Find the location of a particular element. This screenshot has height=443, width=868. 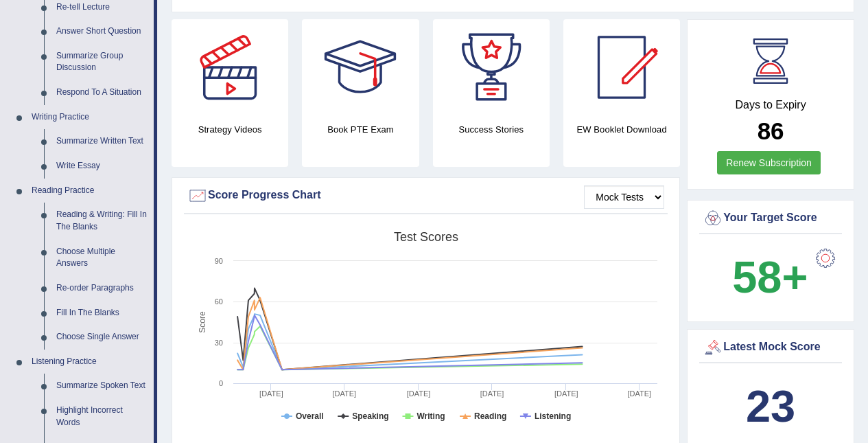

a: Summarize Group Discussion is located at coordinates (102, 62).